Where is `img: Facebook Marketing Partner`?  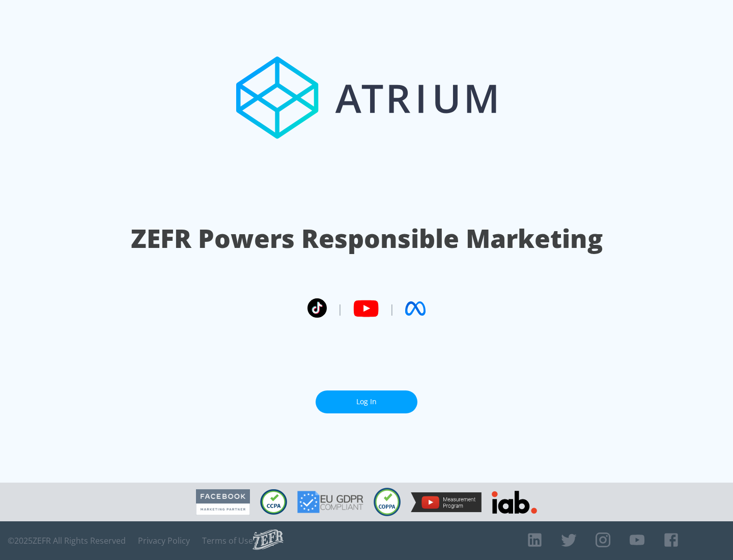
img: Facebook Marketing Partner is located at coordinates (223, 502).